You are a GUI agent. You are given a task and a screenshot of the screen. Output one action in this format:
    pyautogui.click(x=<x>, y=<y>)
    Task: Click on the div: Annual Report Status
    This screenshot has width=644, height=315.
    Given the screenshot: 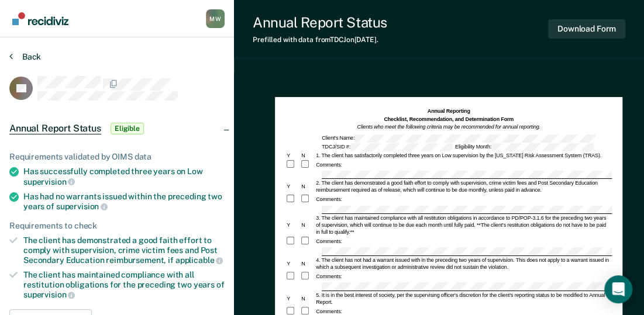 What is the action you would take?
    pyautogui.click(x=320, y=22)
    